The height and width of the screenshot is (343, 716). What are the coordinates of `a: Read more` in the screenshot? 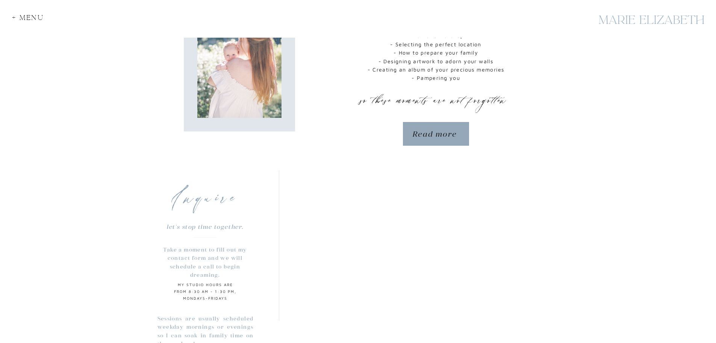 It's located at (436, 134).